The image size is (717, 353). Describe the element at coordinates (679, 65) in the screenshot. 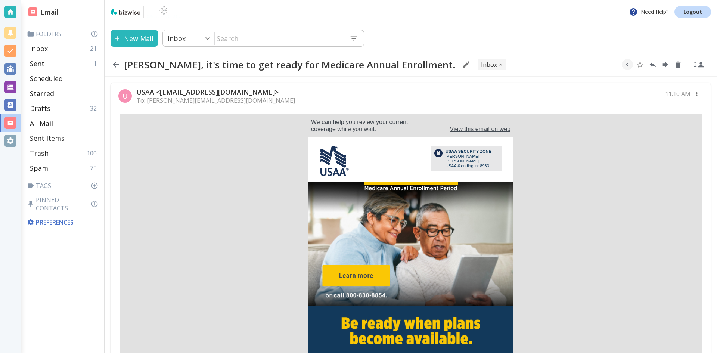

I see `button: Delete` at that location.